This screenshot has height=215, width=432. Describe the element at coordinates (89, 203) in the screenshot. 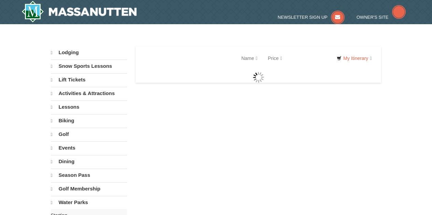

I see `a: Water Parks` at that location.